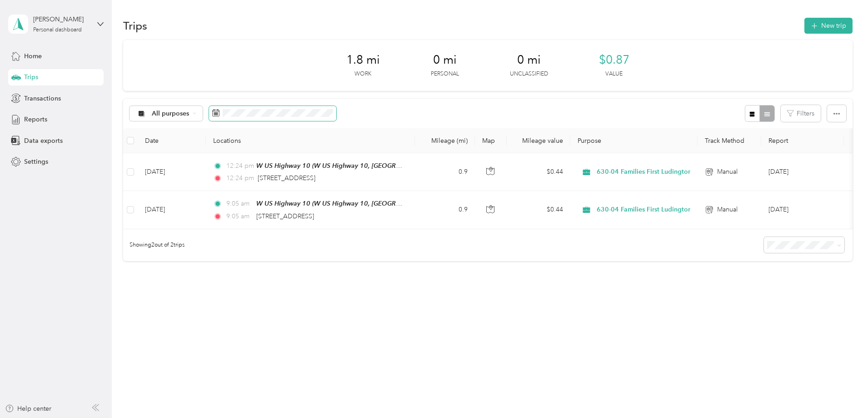  I want to click on th: Report, so click(803, 140).